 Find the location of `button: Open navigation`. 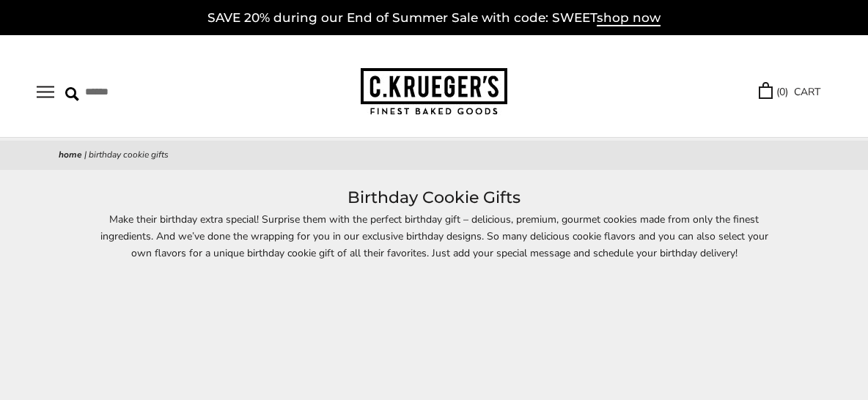

button: Open navigation is located at coordinates (45, 92).